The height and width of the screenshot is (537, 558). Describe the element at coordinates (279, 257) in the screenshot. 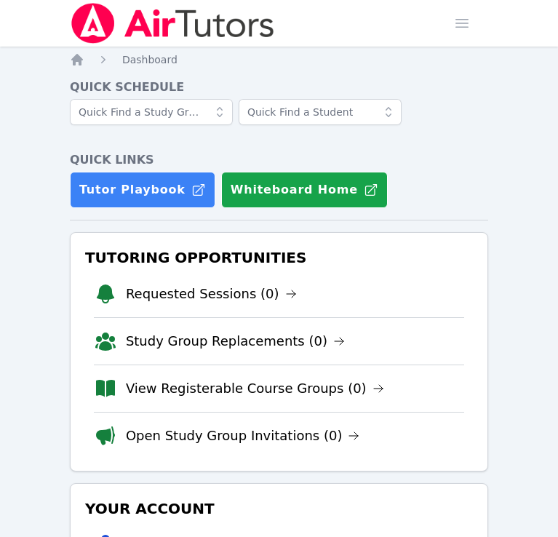

I see `h3: Tutoring Opportunities` at that location.